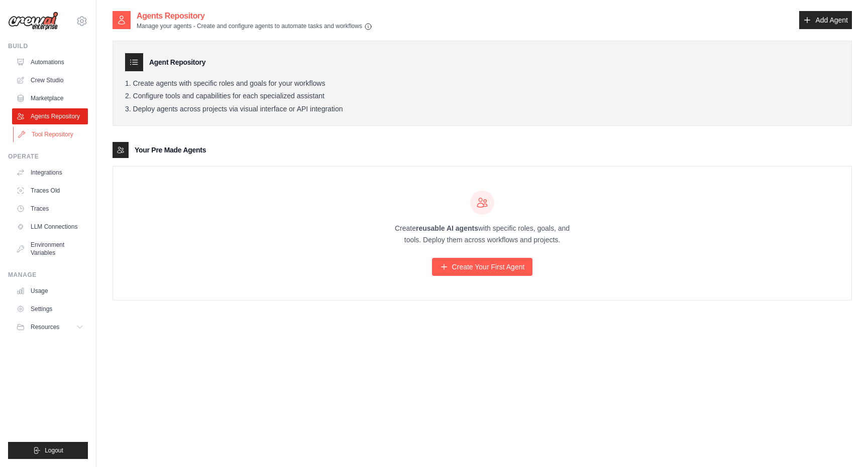 This screenshot has height=467, width=868. Describe the element at coordinates (825, 20) in the screenshot. I see `a: Add Agent` at that location.